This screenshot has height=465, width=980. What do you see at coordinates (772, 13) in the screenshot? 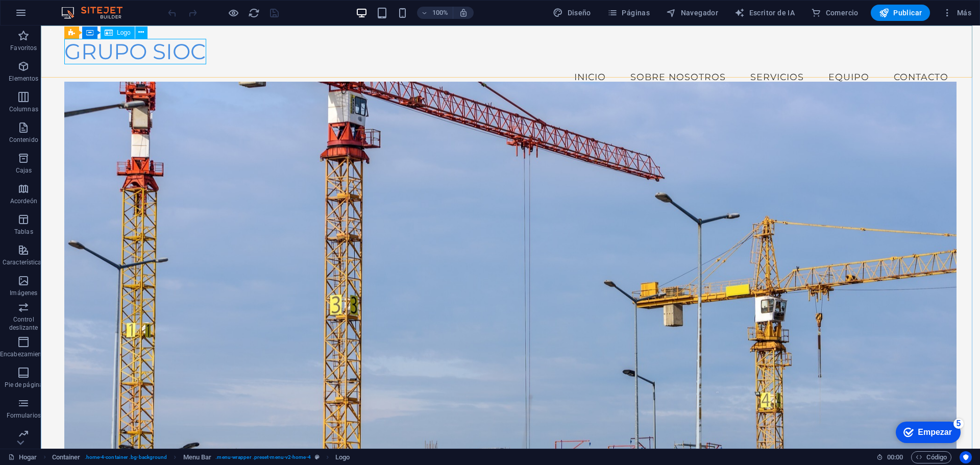
I see `font: Escritor de IA` at bounding box center [772, 13].